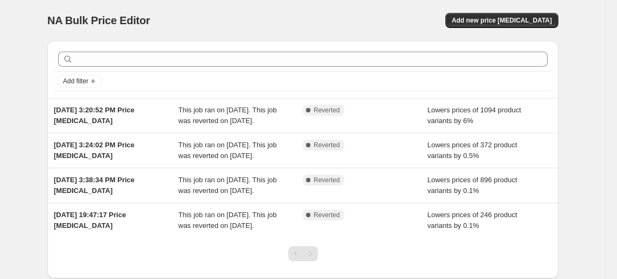 The image size is (617, 279). I want to click on span: Lowers prices of 1094 product variants by 6%, so click(475, 115).